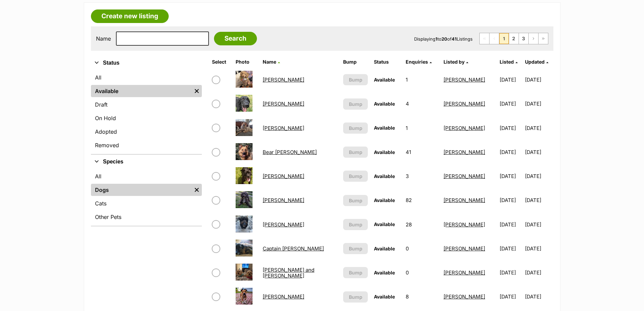 The width and height of the screenshot is (644, 311). I want to click on label: Name, so click(104, 38).